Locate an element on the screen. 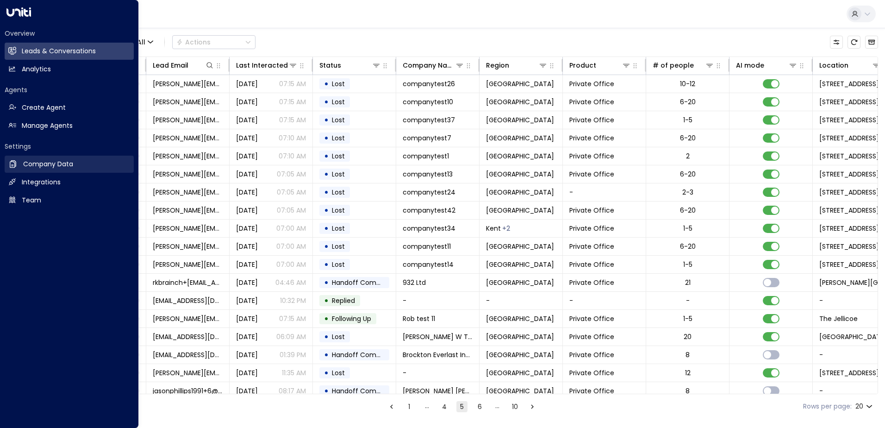  a: Manage Agents is located at coordinates (69, 125).